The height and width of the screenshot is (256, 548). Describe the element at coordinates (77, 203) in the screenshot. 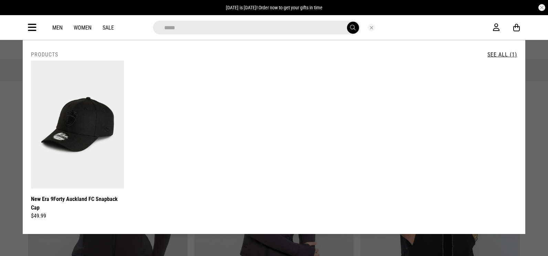

I see `a: New Era 9Forty Auckland FC Snapback Cap` at that location.